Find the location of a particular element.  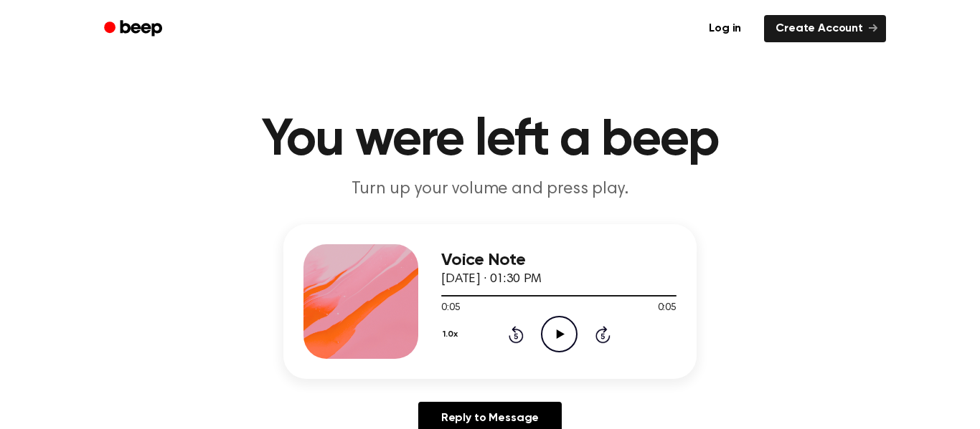

h1: You were left a beep is located at coordinates (490, 141).